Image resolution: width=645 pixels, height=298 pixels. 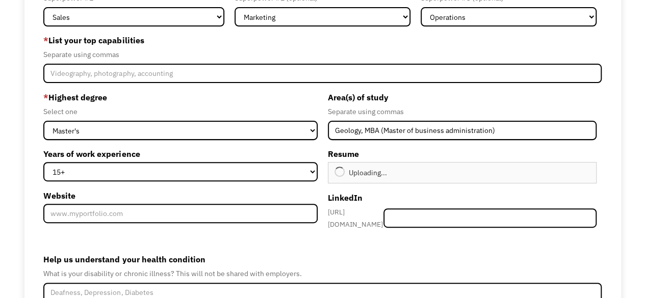 I want to click on label: Website, so click(x=180, y=196).